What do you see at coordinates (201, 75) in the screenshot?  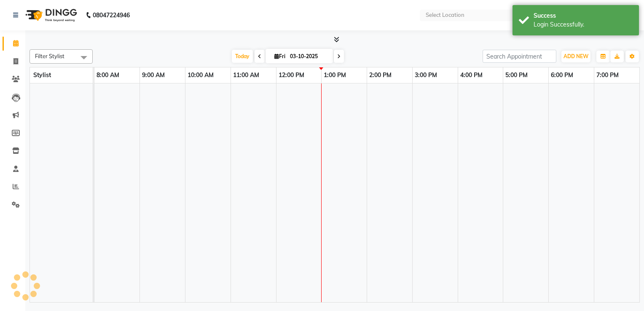 I see `a: 10:00 AM` at bounding box center [201, 75].